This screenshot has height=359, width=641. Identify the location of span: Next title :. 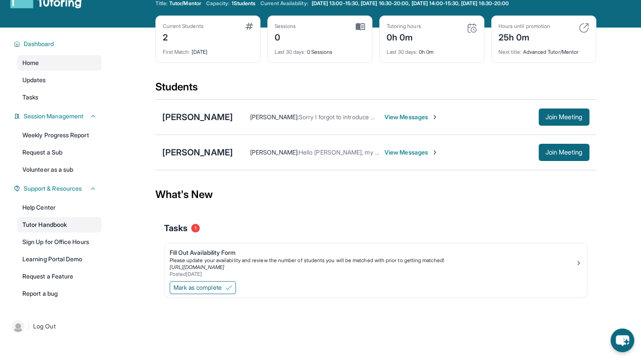
(510, 52).